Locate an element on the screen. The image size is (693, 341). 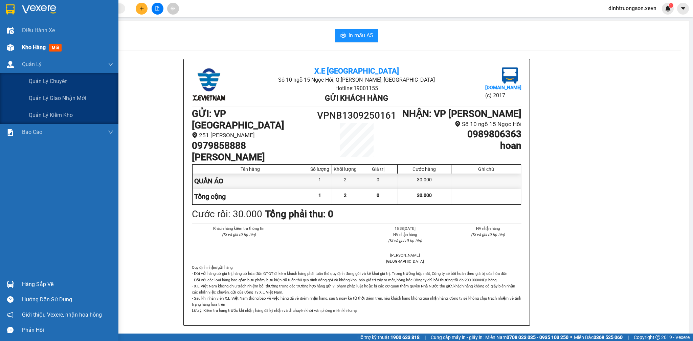
strong: 1900 633 818 is located at coordinates (405, 337).